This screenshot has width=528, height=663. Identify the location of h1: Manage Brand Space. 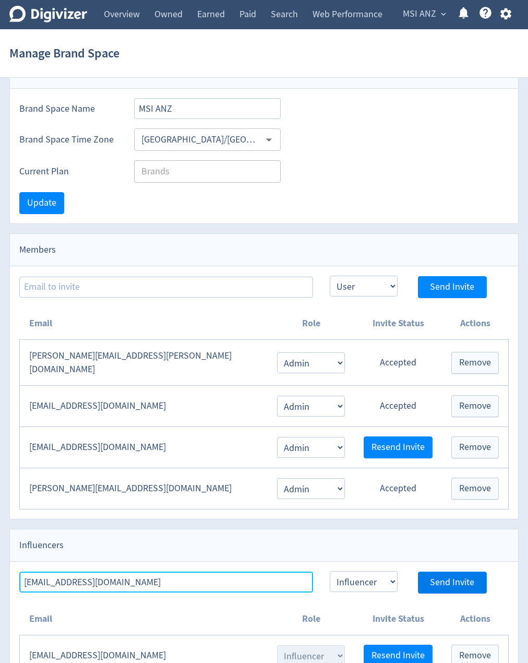
(64, 53).